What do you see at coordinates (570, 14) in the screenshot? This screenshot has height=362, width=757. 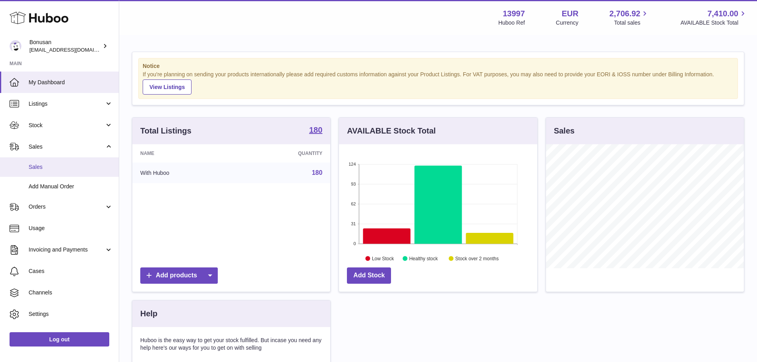 I see `strong: EUR` at bounding box center [570, 14].